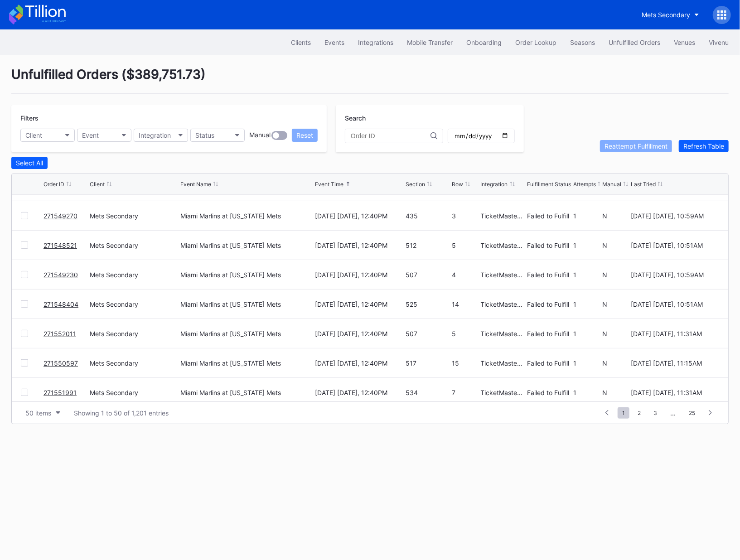 The width and height of the screenshot is (740, 560). Describe the element at coordinates (376, 42) in the screenshot. I see `button: Integrations` at that location.